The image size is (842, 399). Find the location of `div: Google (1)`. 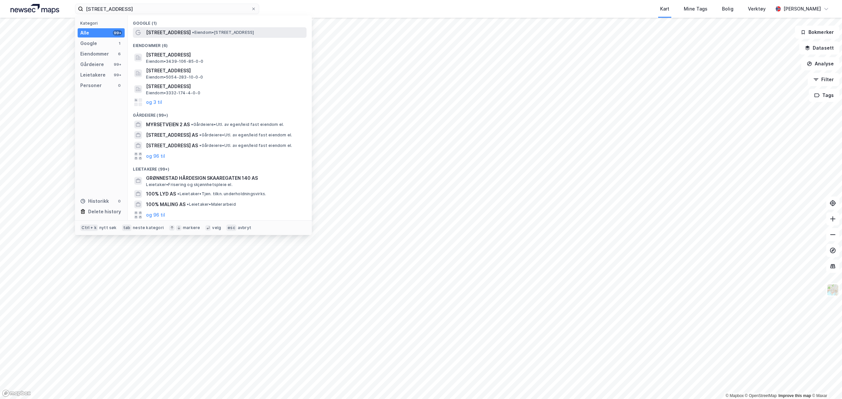

div: Google (1) is located at coordinates (220, 21).